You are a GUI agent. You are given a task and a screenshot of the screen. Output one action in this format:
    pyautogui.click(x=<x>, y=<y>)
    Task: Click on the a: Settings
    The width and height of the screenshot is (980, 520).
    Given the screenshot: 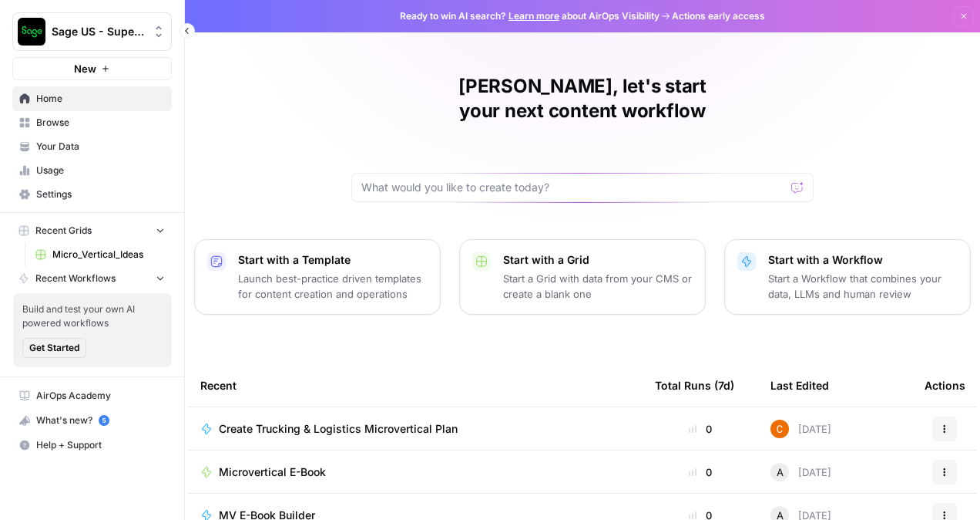 What is the action you would take?
    pyautogui.click(x=92, y=195)
    